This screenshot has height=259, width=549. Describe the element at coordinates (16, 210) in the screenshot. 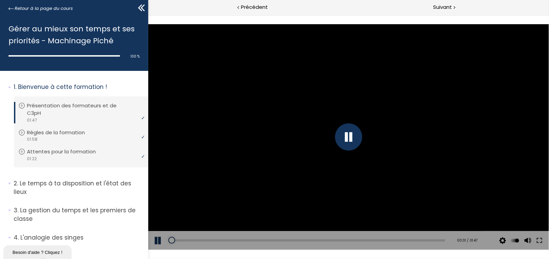

I see `span: 3.` at that location.